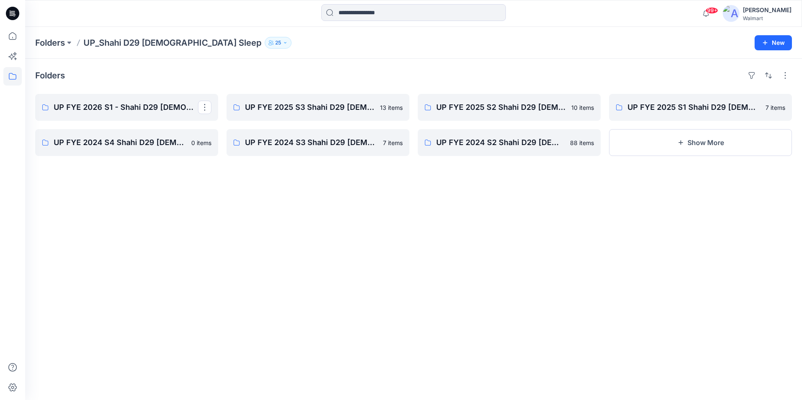 Image resolution: width=802 pixels, height=400 pixels. Describe the element at coordinates (391, 107) in the screenshot. I see `p: 13 items` at that location.